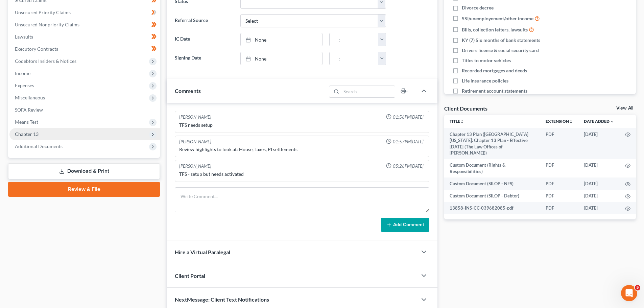 Image resolution: width=644 pixels, height=308 pixels. What do you see at coordinates (501, 50) in the screenshot?
I see `span: Drivers license & social security card` at bounding box center [501, 50].